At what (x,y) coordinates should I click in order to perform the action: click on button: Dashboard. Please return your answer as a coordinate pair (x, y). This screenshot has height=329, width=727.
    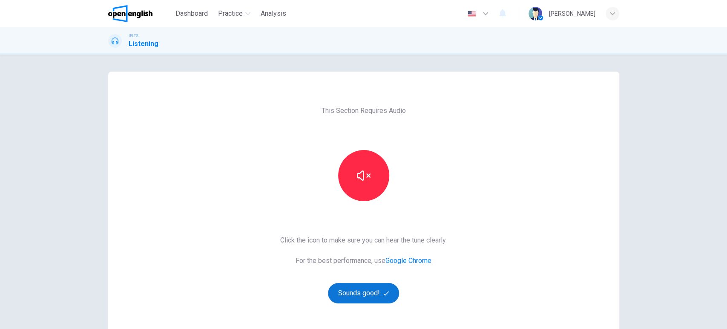
    Looking at the image, I should click on (192, 14).